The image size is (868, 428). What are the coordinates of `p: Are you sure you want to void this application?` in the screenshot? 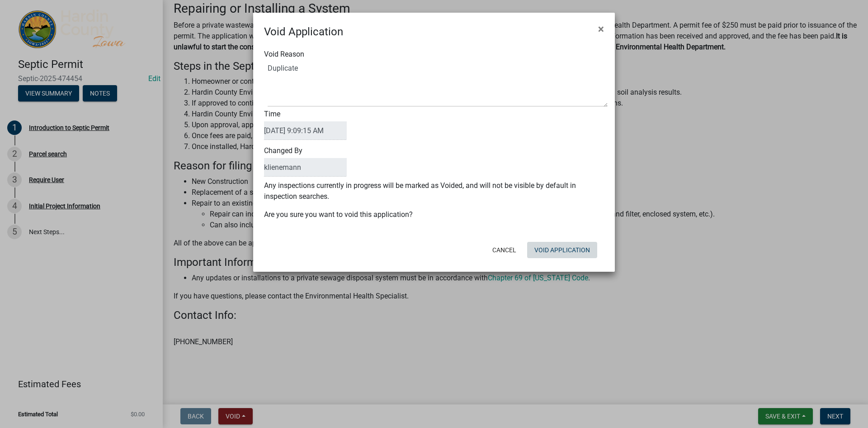 It's located at (434, 214).